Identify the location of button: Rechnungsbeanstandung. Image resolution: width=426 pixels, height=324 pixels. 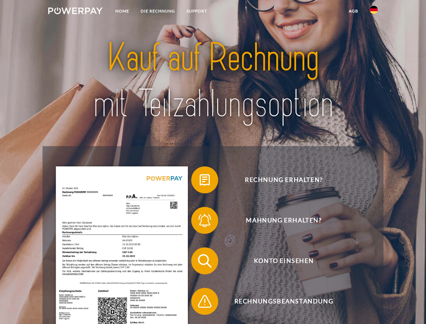
(279, 301).